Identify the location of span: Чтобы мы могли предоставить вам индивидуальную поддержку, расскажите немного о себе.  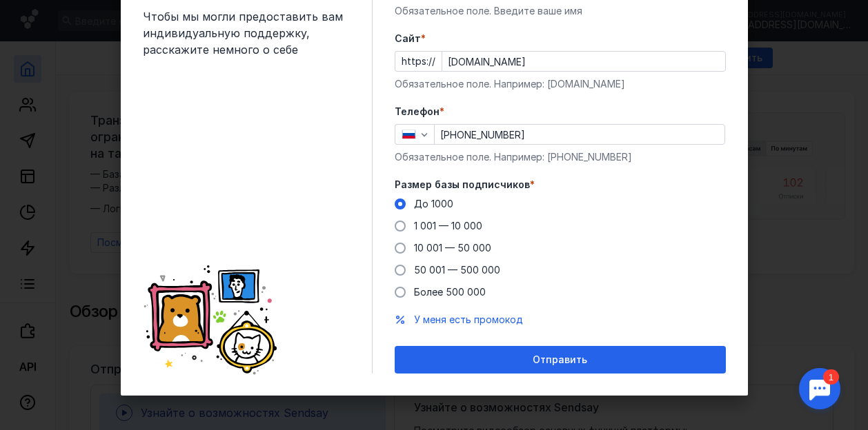
(247, 33).